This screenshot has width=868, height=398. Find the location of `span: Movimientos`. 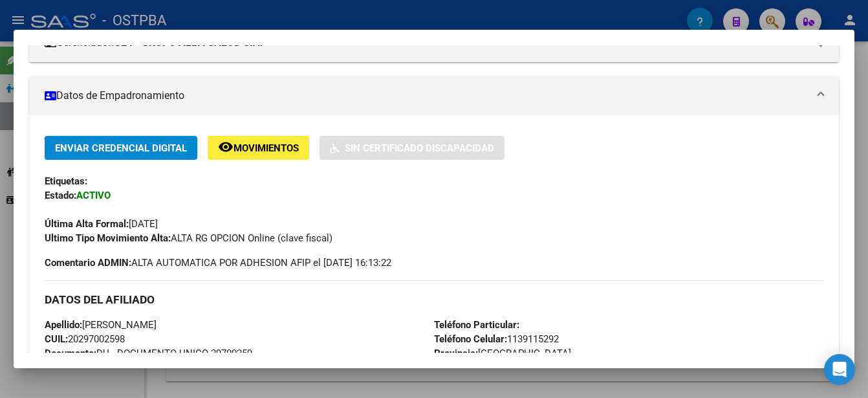

span: Movimientos is located at coordinates (266, 148).